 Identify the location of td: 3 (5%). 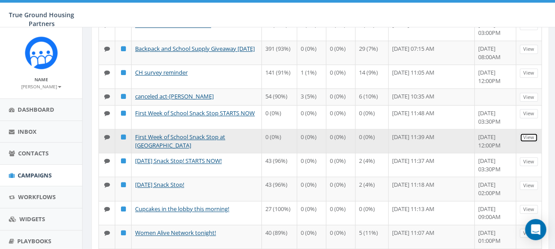
(312, 97).